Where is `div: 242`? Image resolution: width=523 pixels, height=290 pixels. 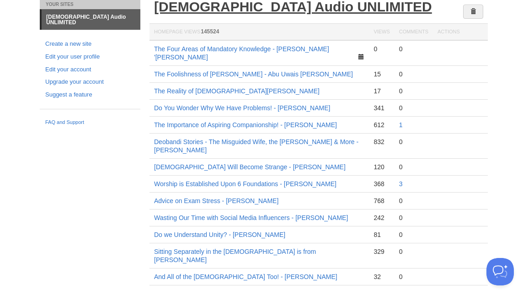 div: 242 is located at coordinates (381, 218).